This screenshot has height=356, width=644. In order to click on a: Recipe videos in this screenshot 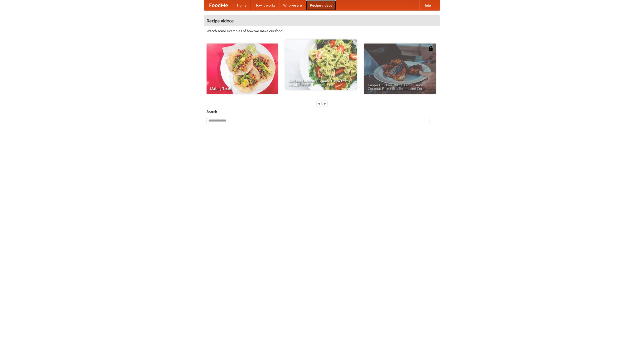, I will do `click(321, 5)`.